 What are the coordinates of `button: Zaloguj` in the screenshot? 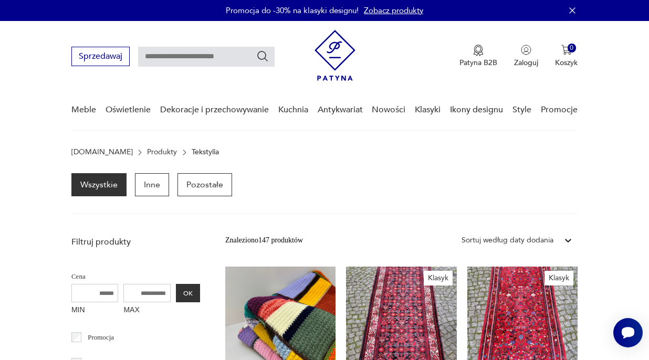 It's located at (526, 56).